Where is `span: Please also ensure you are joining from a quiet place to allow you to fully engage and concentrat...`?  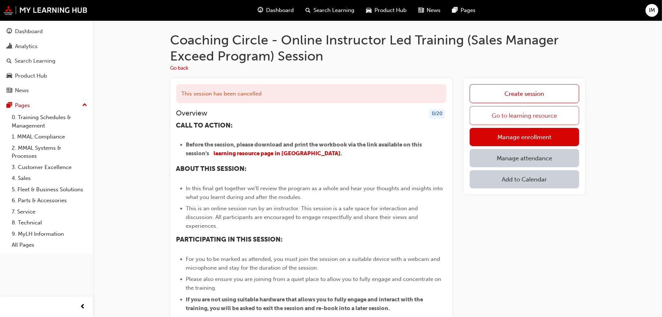
span: Please also ensure you are joining from a quiet place to allow you to fully engage and concentrat... is located at coordinates (314, 284).